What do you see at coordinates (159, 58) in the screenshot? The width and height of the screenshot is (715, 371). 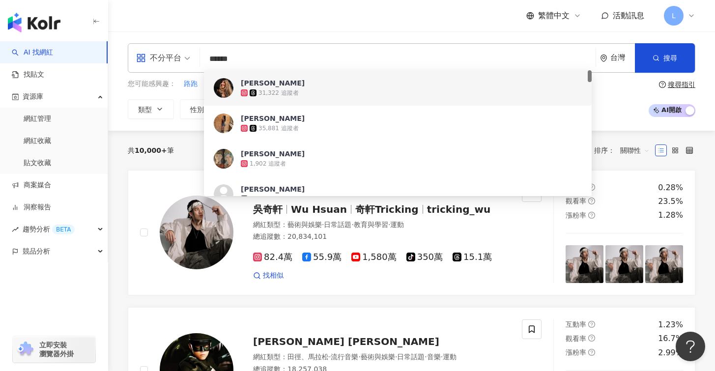 I see `div: 不分平台` at bounding box center [159, 58].